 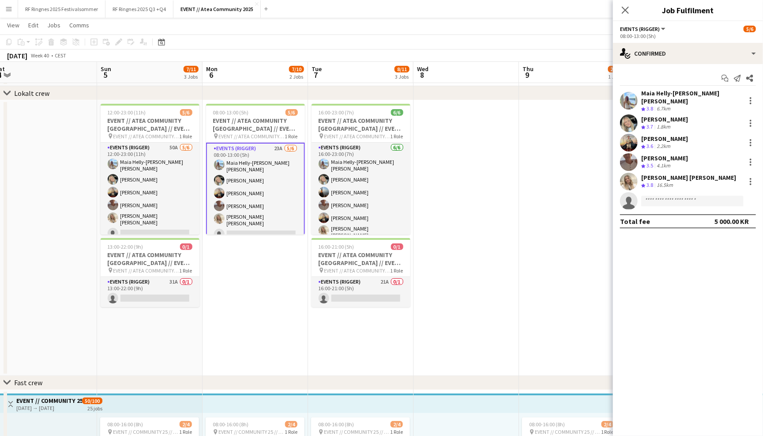 What do you see at coordinates (127, 112) in the screenshot?
I see `span: 12:00-23:00 (11h)` at bounding box center [127, 112].